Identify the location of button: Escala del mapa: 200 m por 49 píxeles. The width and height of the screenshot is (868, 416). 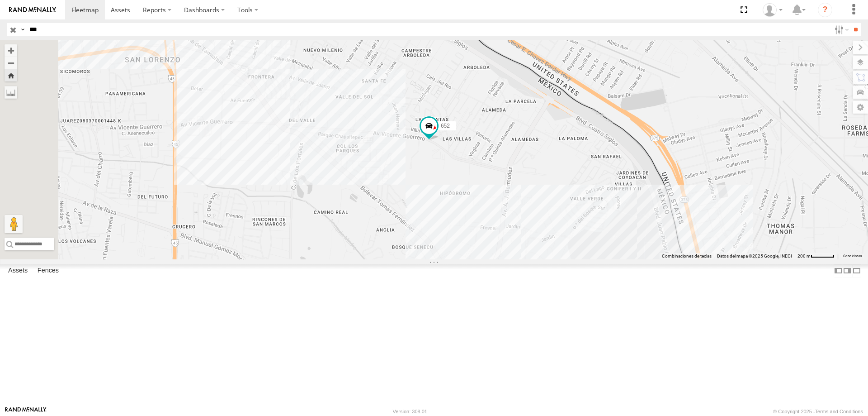
(816, 256).